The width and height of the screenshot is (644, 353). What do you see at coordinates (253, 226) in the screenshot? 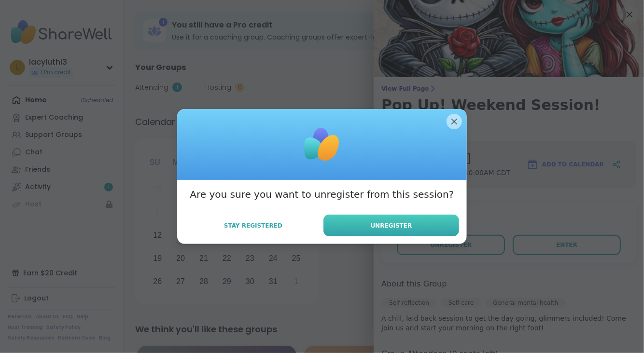
I see `button: Stay Registered` at bounding box center [253, 226].